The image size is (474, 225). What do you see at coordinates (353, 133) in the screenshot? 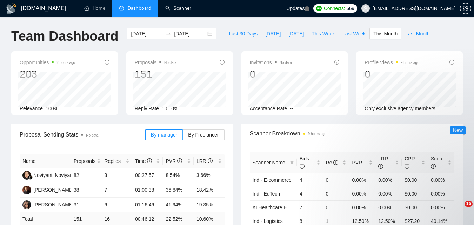
I see `span: Scanner Breakdown` at bounding box center [353, 133].